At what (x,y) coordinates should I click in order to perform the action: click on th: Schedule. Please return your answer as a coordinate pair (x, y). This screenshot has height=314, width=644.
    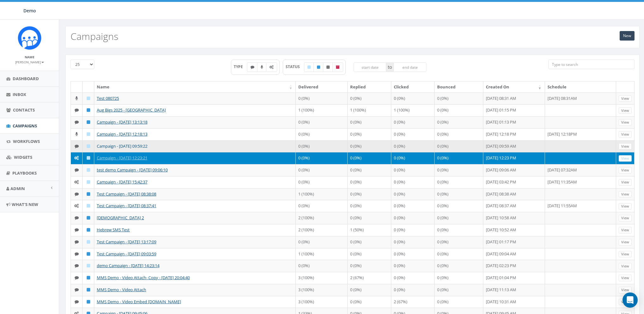
    Looking at the image, I should click on (580, 87).